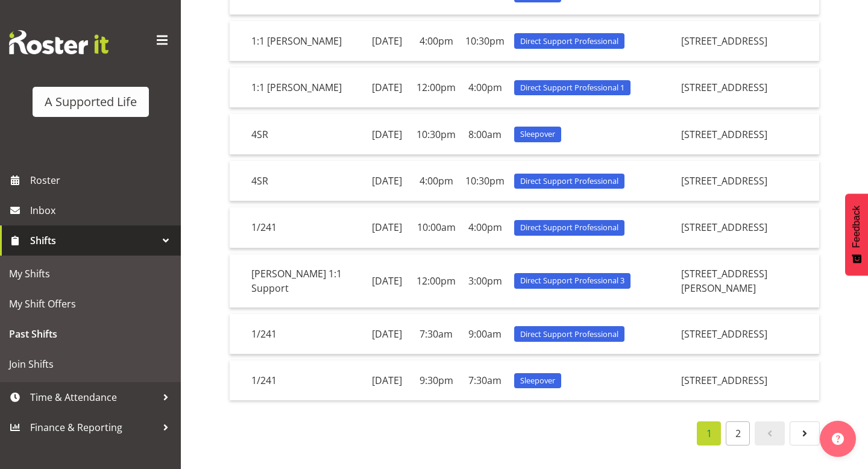 The height and width of the screenshot is (469, 868). What do you see at coordinates (484, 334) in the screenshot?
I see `td: 9:00am` at bounding box center [484, 334].